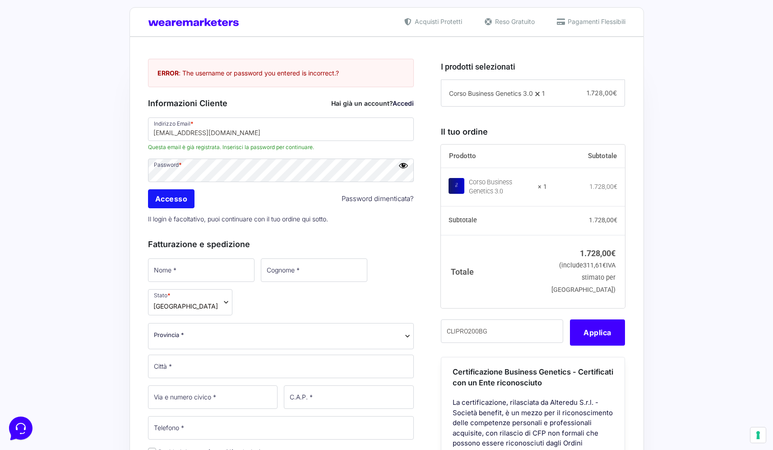  I want to click on span: Provincia, so click(281, 336).